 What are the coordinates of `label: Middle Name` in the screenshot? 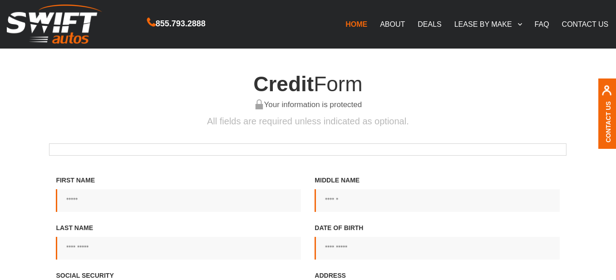 It's located at (437, 194).